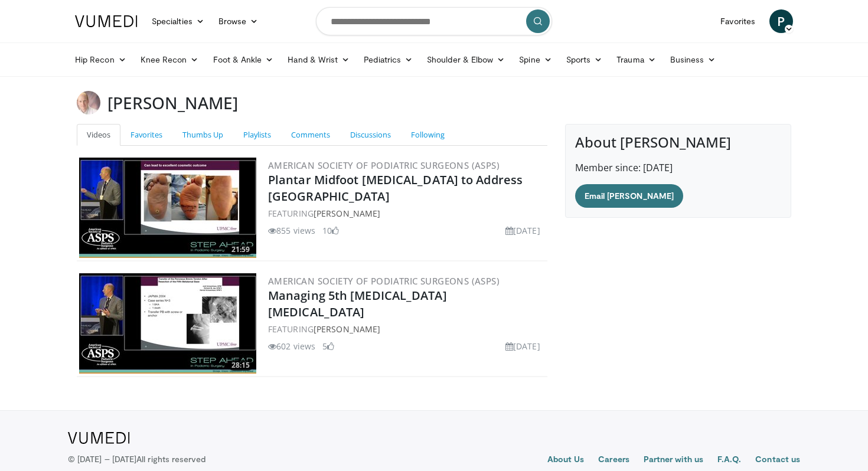 The width and height of the screenshot is (868, 471). I want to click on img: 905c9e63-b3d2-481c-8071-21cc297be081.300x170_q85_crop-smart_upscale.jpg, so click(168, 323).